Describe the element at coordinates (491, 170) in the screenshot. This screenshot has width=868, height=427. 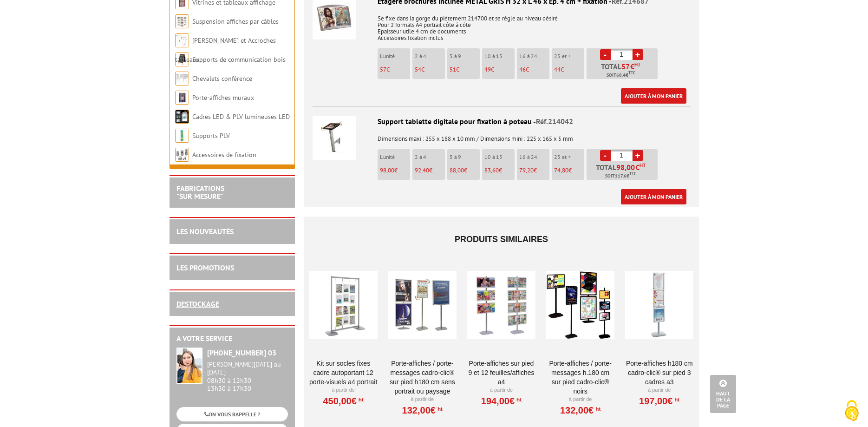
I see `span: 83,60` at that location.